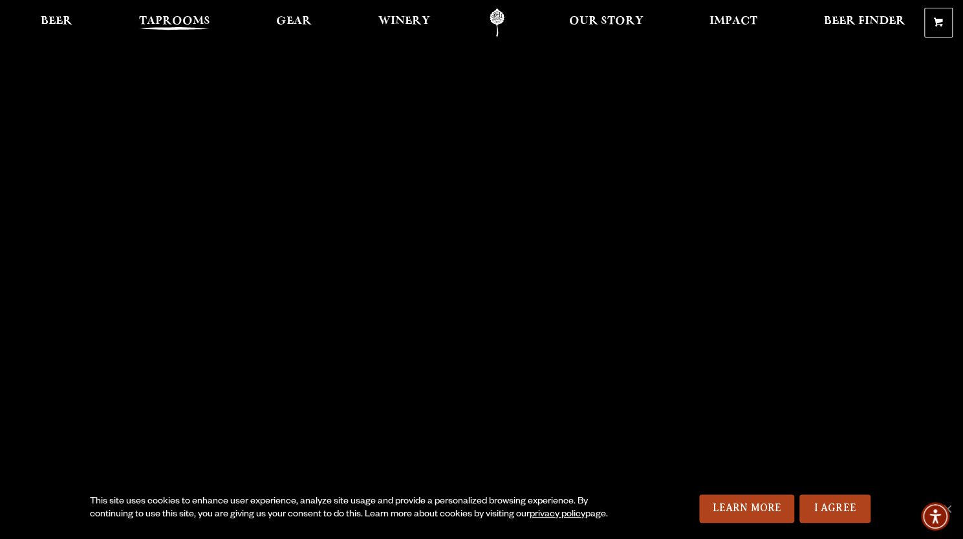 This screenshot has height=539, width=963. What do you see at coordinates (404, 21) in the screenshot?
I see `span: Winery` at bounding box center [404, 21].